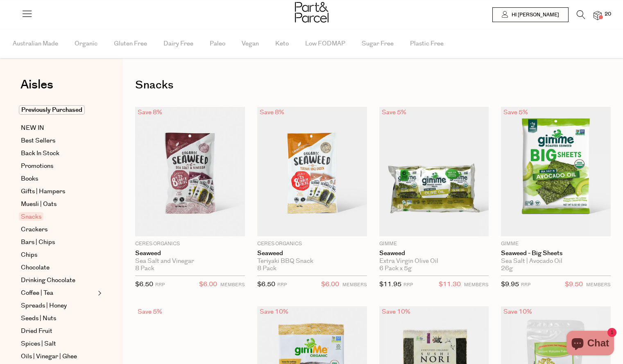 This screenshot has height=364, width=623. I want to click on span: Snacks, so click(31, 216).